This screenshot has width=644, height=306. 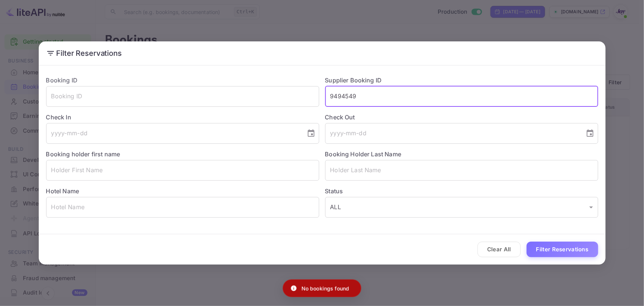 What do you see at coordinates (354, 81) in the screenshot?
I see `label: Supplier Booking ID` at bounding box center [354, 81].